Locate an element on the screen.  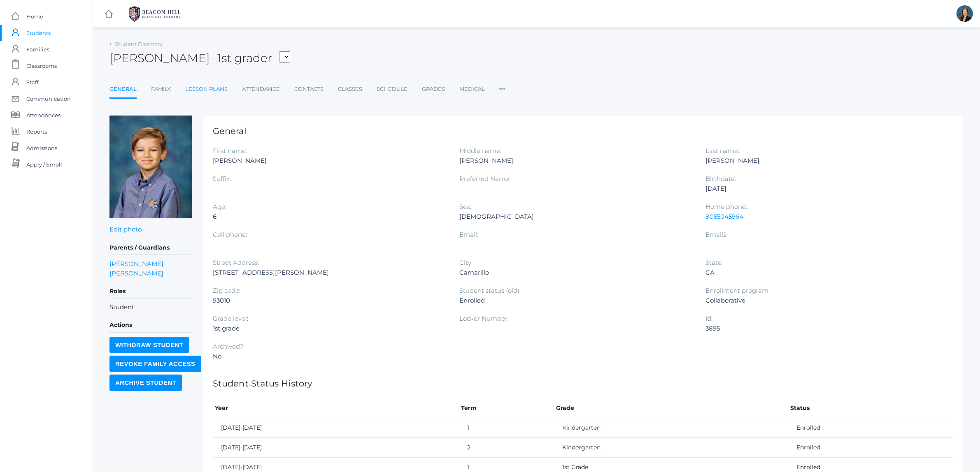
span: Home is located at coordinates (35, 17).